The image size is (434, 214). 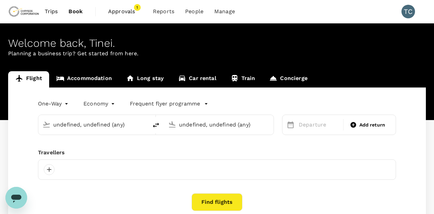 What do you see at coordinates (194, 12) in the screenshot?
I see `span: People` at bounding box center [194, 12].